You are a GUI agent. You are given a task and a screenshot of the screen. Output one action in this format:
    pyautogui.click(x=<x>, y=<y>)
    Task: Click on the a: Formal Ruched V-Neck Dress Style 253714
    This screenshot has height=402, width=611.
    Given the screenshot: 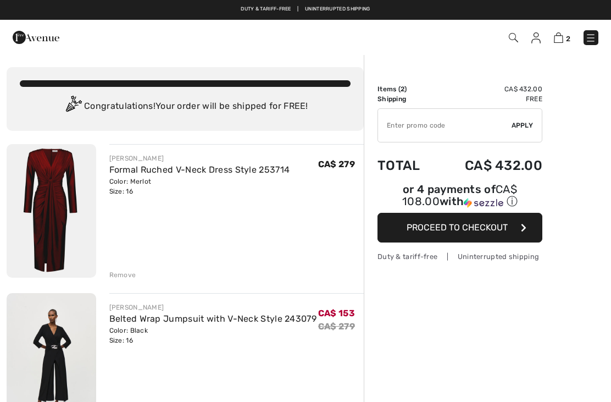 What is the action you would take?
    pyautogui.click(x=199, y=169)
    